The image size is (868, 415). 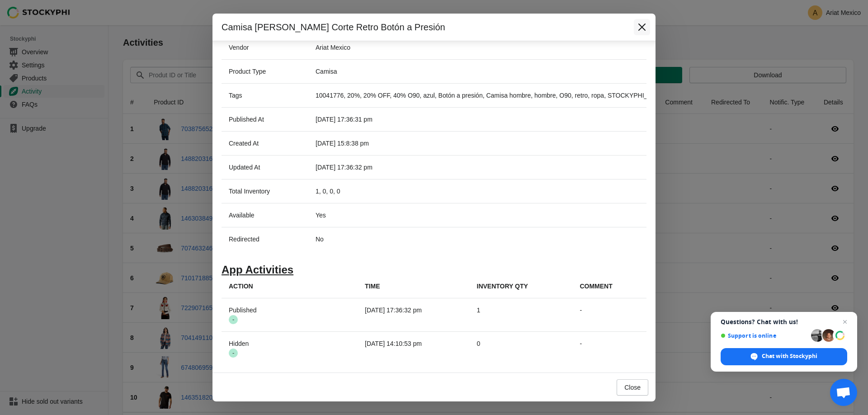 What do you see at coordinates (522, 348) in the screenshot?
I see `td: 0` at bounding box center [522, 348].